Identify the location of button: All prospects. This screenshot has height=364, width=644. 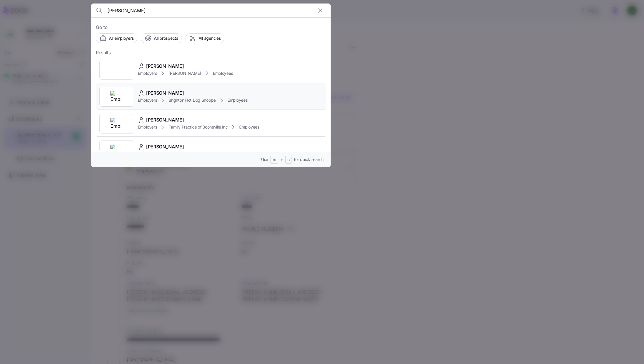
(161, 38).